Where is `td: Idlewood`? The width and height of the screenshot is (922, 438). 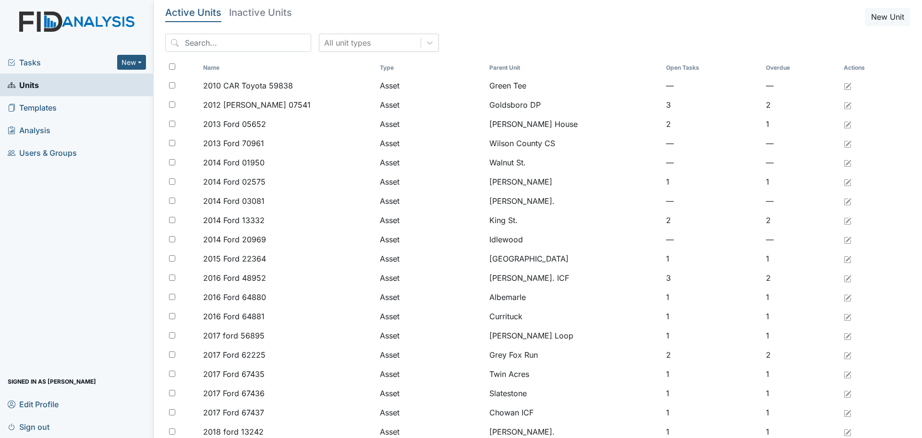 td: Idlewood is located at coordinates (574, 239).